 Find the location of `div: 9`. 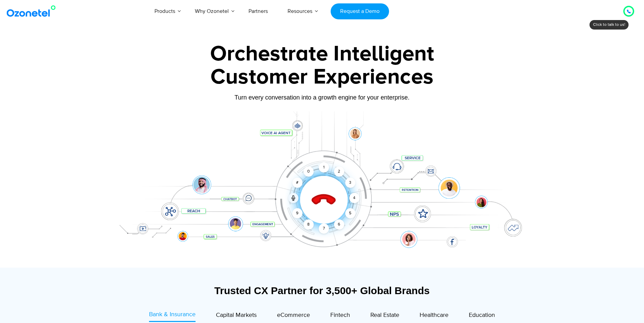

div: 9 is located at coordinates (298, 213).